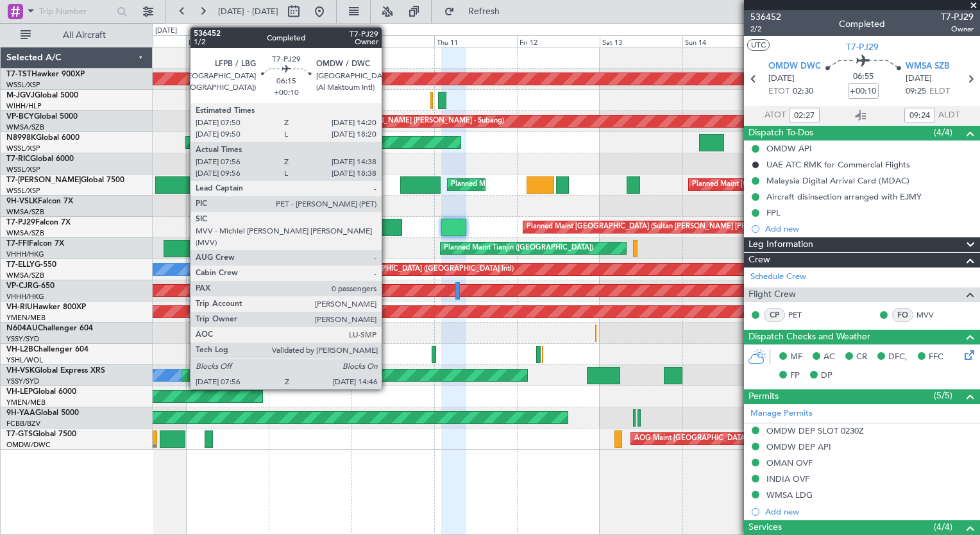 The width and height of the screenshot is (980, 535). What do you see at coordinates (21, 138) in the screenshot?
I see `span: N8998K` at bounding box center [21, 138].